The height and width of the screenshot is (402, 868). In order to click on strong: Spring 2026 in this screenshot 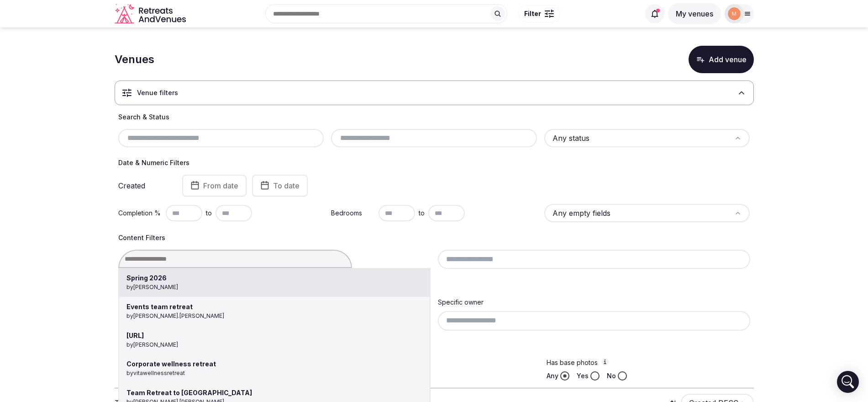, I will do `click(147, 277)`.